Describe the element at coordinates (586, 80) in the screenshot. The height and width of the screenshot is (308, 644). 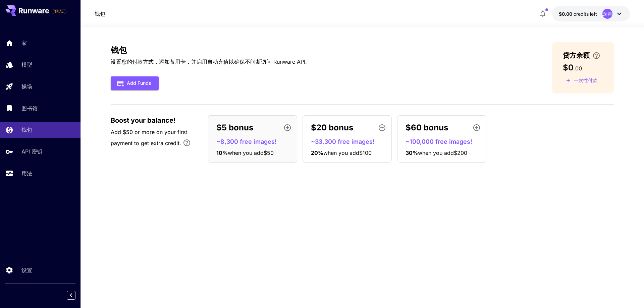
I see `font: 一次性付款` at that location.